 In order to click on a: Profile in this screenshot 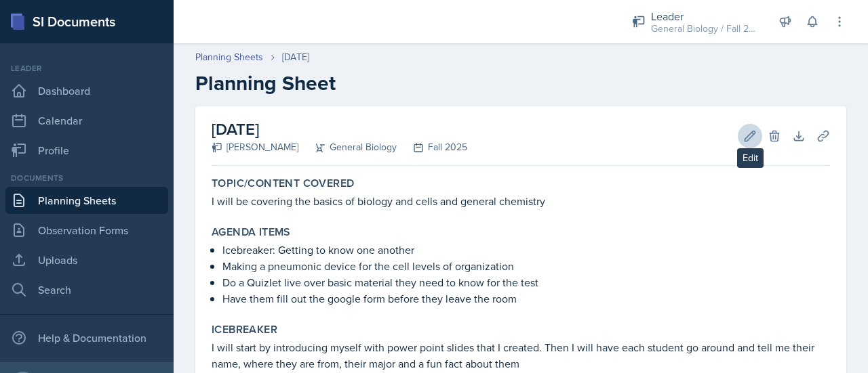, I will do `click(87, 151)`.